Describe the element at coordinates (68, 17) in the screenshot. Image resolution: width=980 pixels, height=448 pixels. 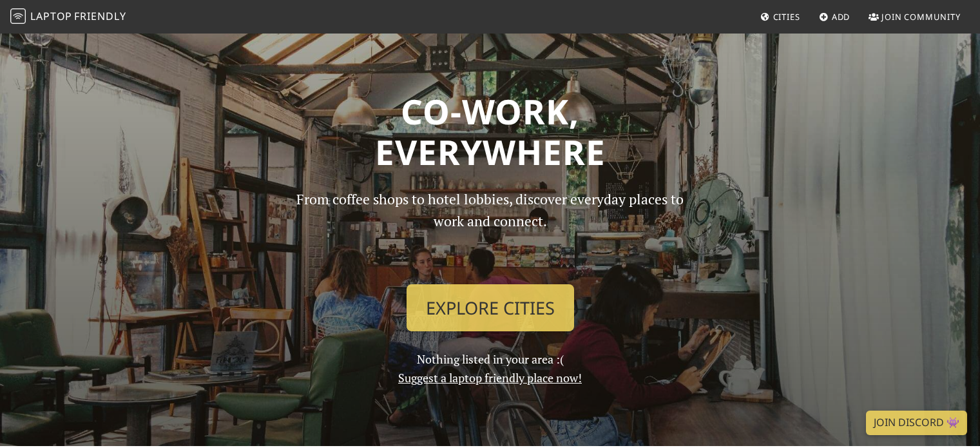
I see `a: LaptopFriendly LaptopFriendly` at that location.